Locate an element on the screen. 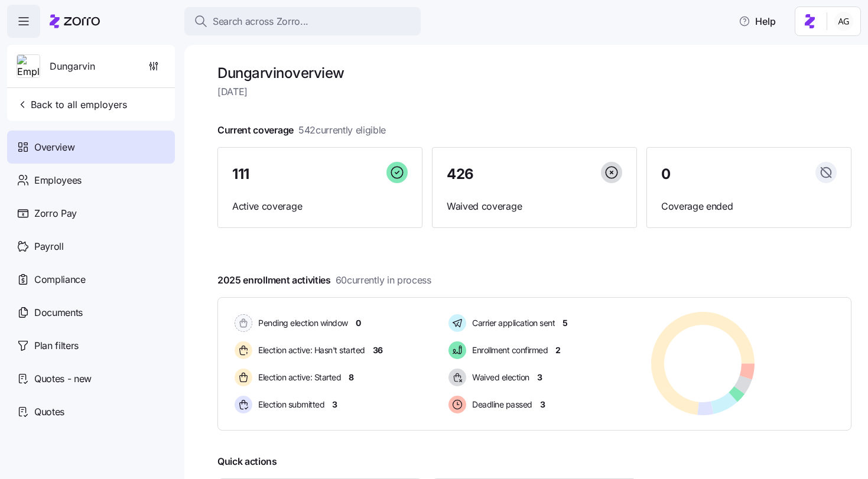 This screenshot has height=479, width=868. span: Dungarvin is located at coordinates (72, 66).